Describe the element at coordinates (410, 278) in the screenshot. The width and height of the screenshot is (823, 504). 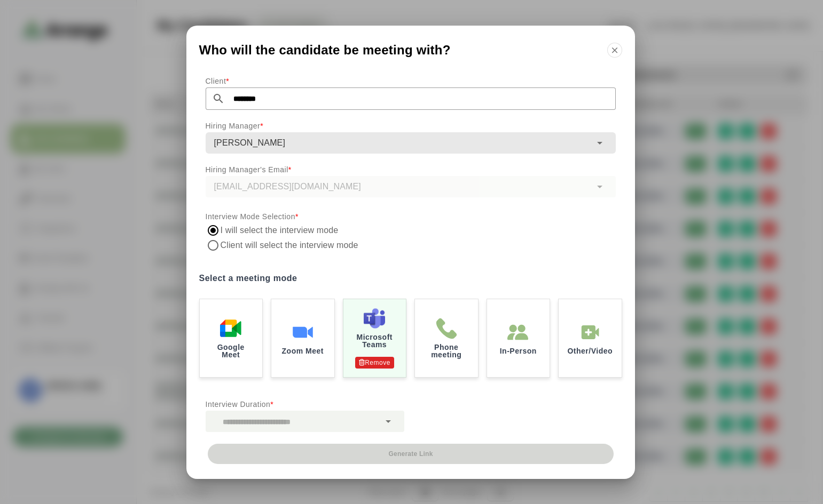
I see `label: Select a meeting mode` at that location.